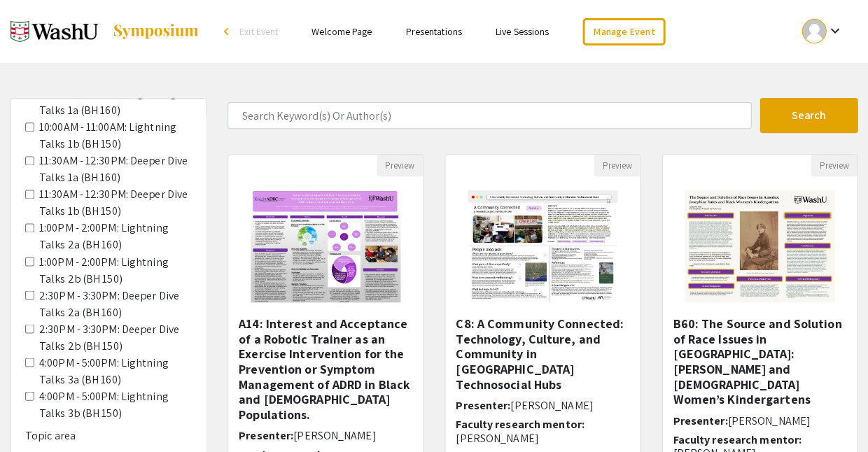 The height and width of the screenshot is (452, 868). Describe the element at coordinates (115, 270) in the screenshot. I see `label: 1:00PM - 2:00PM: Lightning Talks 2b (BH 150)` at that location.